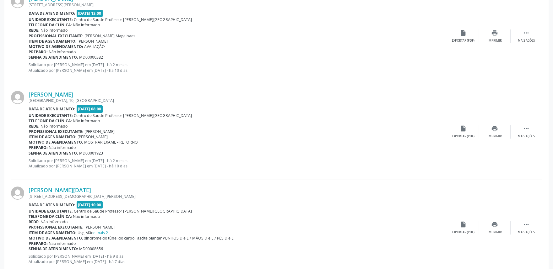  What do you see at coordinates (91, 57) in the screenshot?
I see `span: MD00000382` at bounding box center [91, 57].